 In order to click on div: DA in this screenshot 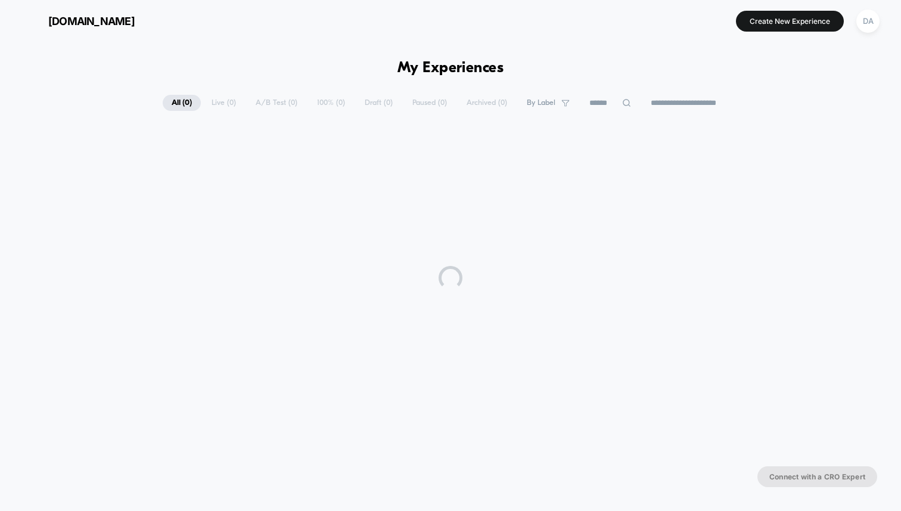, I will do `click(868, 21)`.